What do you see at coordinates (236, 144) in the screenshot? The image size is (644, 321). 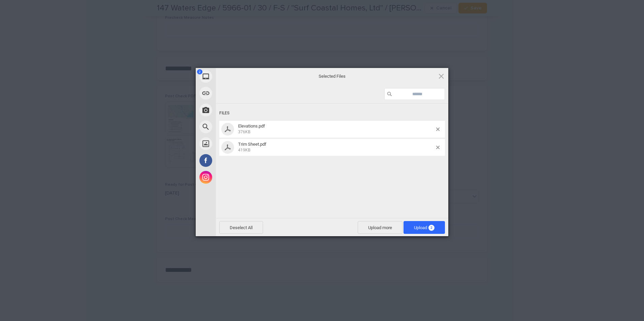 I see `div: Unsplash` at bounding box center [236, 144].